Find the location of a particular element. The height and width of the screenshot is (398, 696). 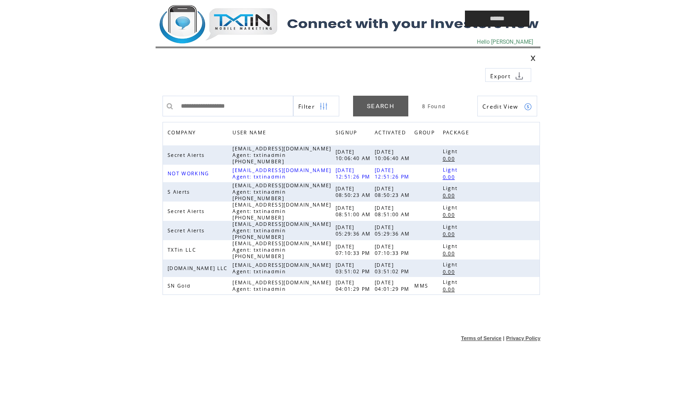

span: NOT WORKING is located at coordinates (190, 174).